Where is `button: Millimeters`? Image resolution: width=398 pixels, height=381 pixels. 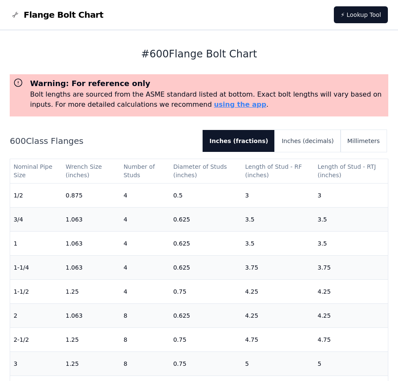
button: Millimeters is located at coordinates (363, 141).